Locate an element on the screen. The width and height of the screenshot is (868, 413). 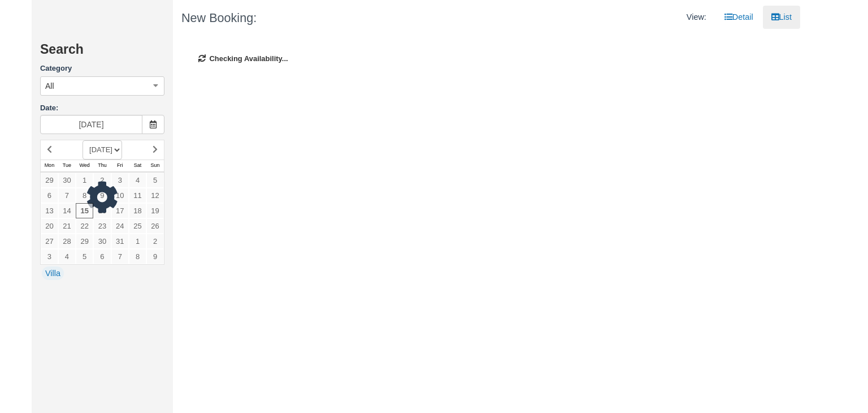
a: Villa is located at coordinates (53, 273).